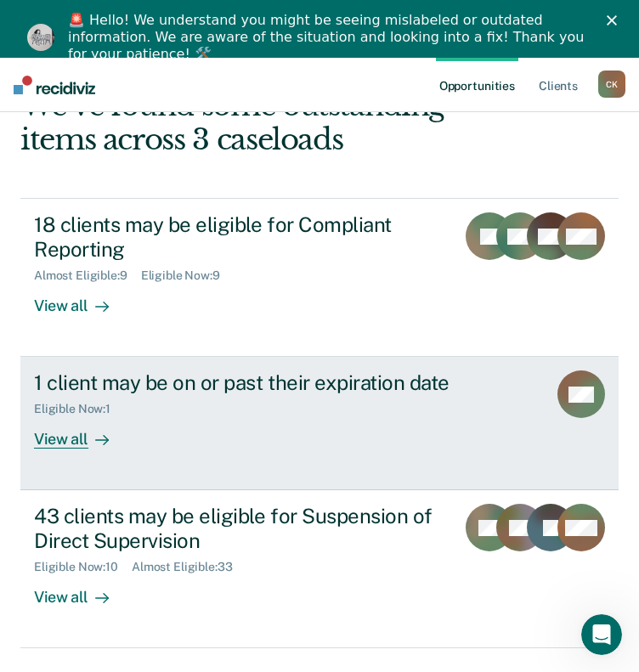 Image resolution: width=639 pixels, height=672 pixels. I want to click on img: Recidiviz, so click(54, 85).